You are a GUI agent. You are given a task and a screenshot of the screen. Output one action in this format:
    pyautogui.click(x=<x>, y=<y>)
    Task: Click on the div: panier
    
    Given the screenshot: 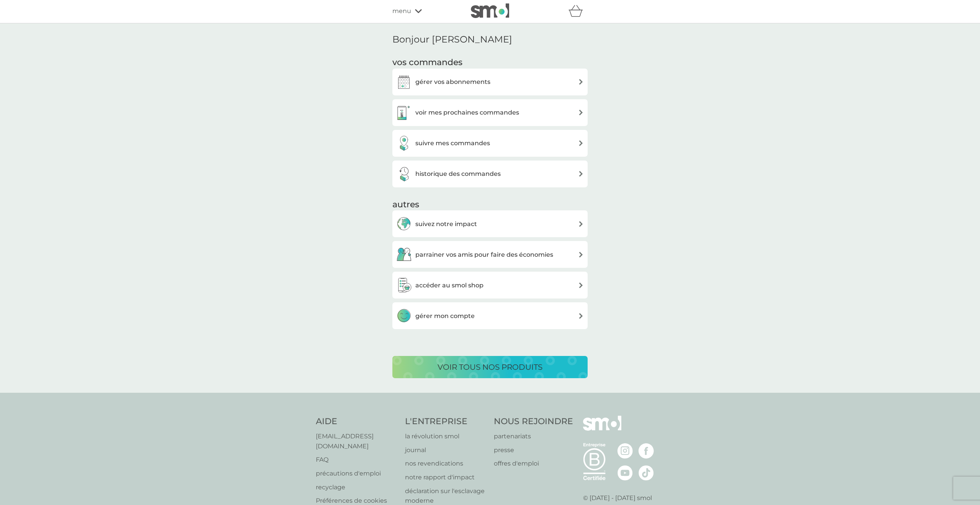 What is the action you would take?
    pyautogui.click(x=578, y=11)
    